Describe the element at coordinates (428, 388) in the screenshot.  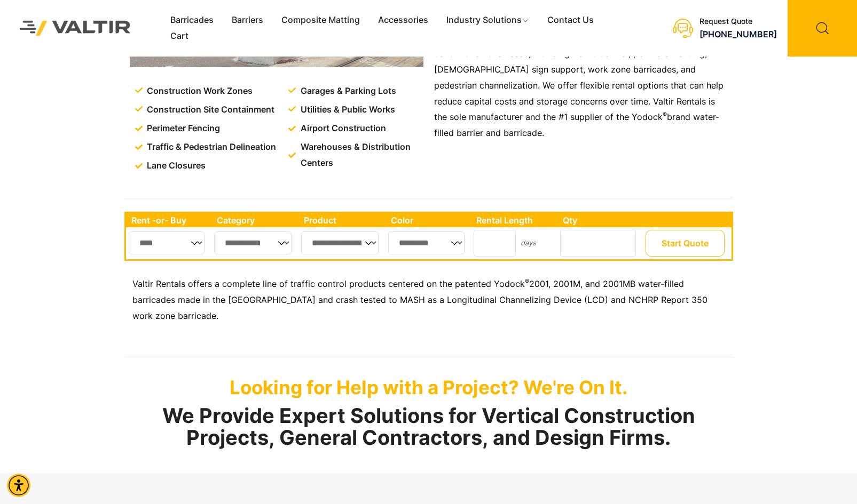
I see `p: Looking for Help with a Project? We're On It.` at that location.